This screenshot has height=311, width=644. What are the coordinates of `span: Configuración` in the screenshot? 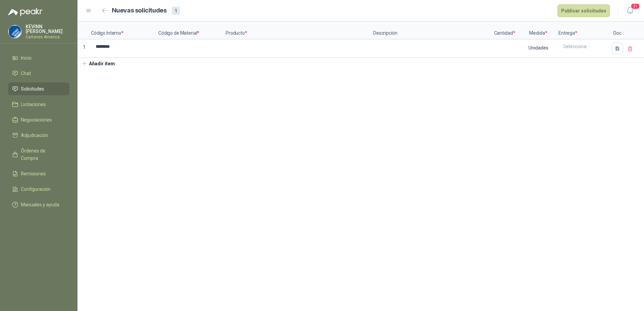 It's located at (36, 189).